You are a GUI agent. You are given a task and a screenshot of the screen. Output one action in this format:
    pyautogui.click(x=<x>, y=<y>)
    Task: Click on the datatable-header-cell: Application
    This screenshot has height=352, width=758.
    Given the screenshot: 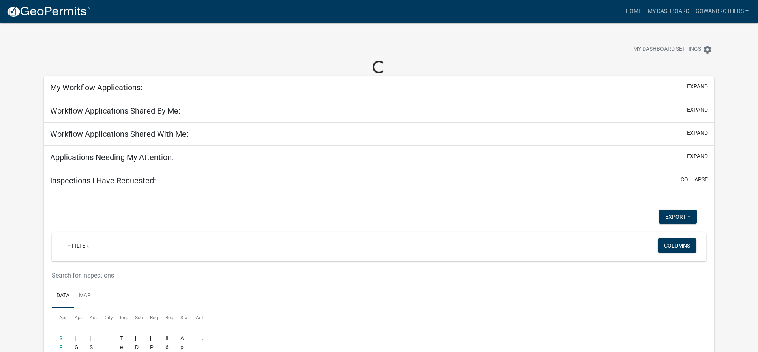 What is the action you would take?
    pyautogui.click(x=59, y=318)
    